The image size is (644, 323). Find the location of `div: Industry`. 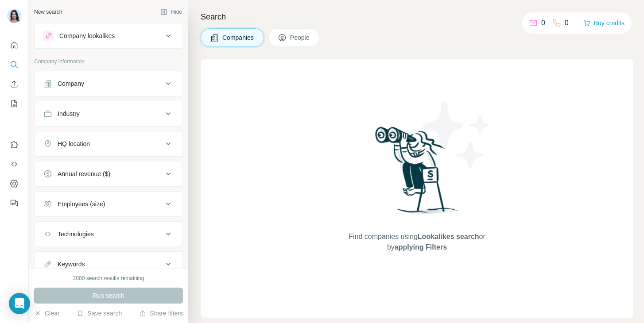

div: Industry is located at coordinates (69, 113).